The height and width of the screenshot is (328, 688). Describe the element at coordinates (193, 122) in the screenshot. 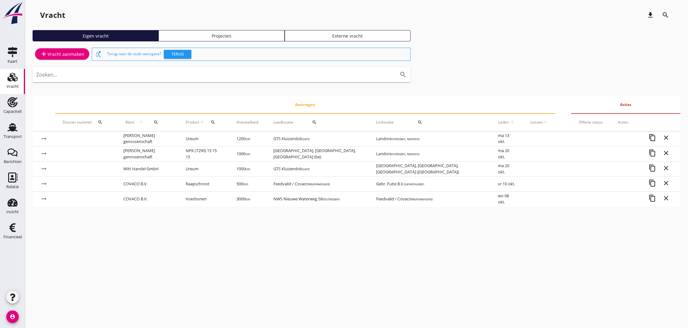

I see `span: Product` at that location.